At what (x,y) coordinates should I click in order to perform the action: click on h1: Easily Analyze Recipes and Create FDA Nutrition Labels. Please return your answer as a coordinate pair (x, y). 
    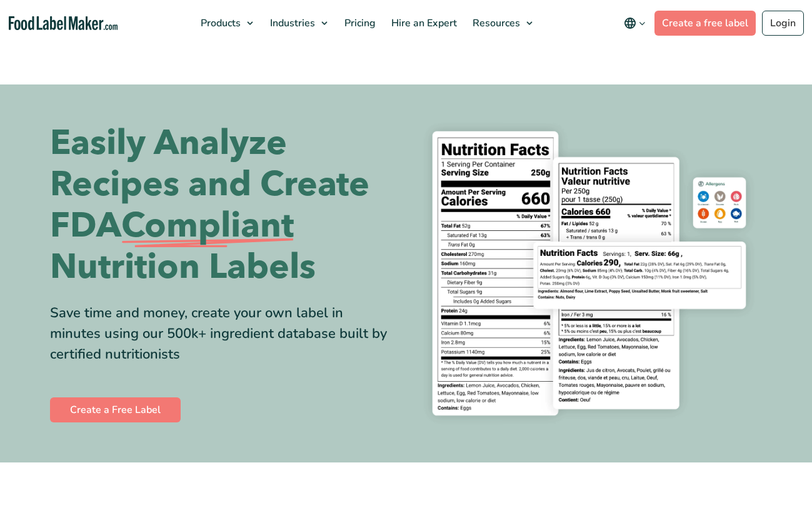
    Looking at the image, I should click on (223, 205).